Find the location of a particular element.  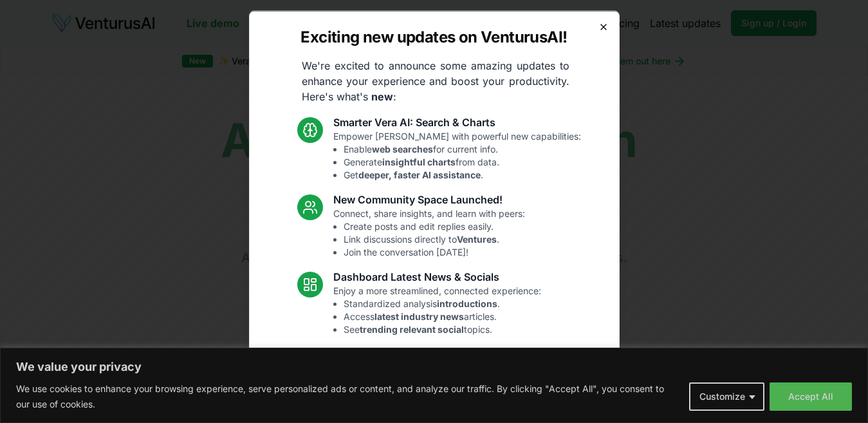

strong: new is located at coordinates (382, 96).